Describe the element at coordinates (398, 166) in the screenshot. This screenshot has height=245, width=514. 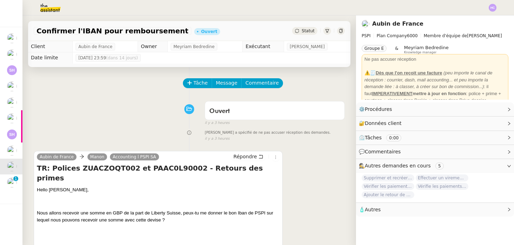
I see `span: Autres demandes en cours` at that location.